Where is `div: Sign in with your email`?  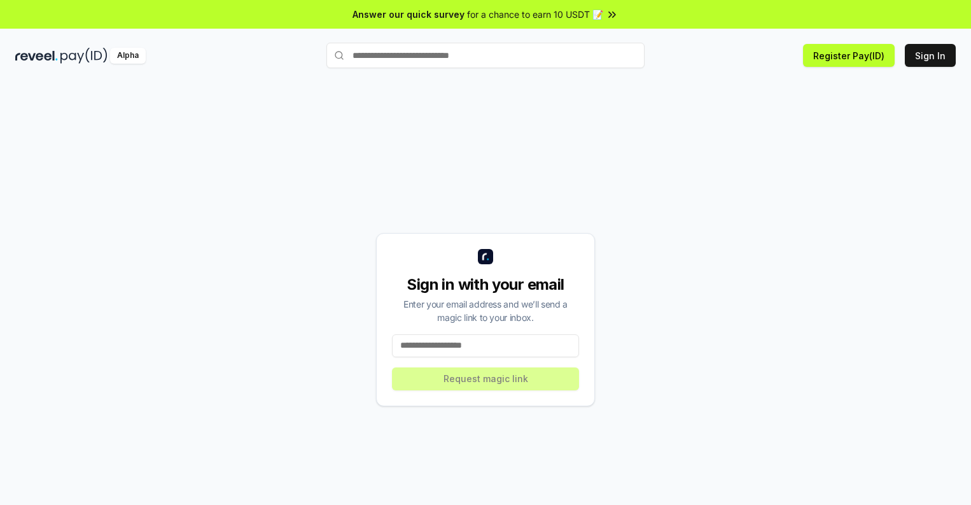
div: Sign in with your email is located at coordinates (486, 285).